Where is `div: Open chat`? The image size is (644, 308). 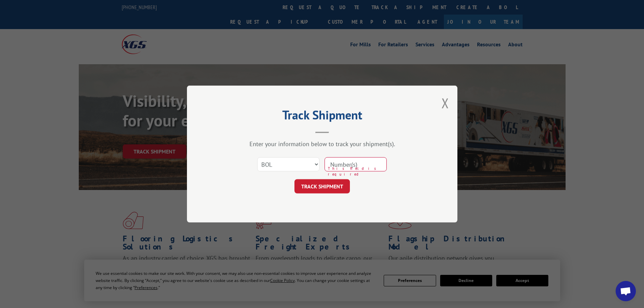
div: Open chat is located at coordinates (626, 291).